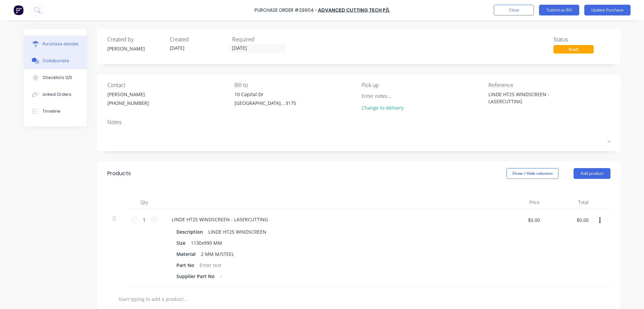 The height and width of the screenshot is (309, 644). I want to click on button: Update Purchase, so click(607, 10).